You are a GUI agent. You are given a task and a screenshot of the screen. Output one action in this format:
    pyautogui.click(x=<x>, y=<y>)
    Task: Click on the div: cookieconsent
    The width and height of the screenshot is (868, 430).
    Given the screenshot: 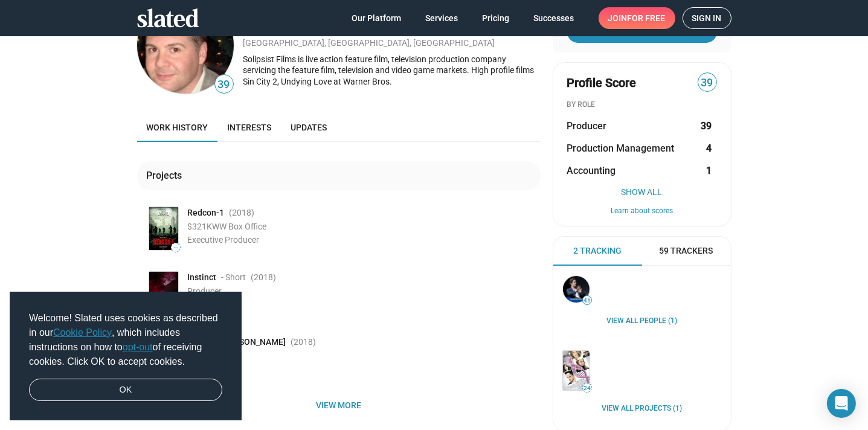 What is the action you would take?
    pyautogui.click(x=126, y=356)
    